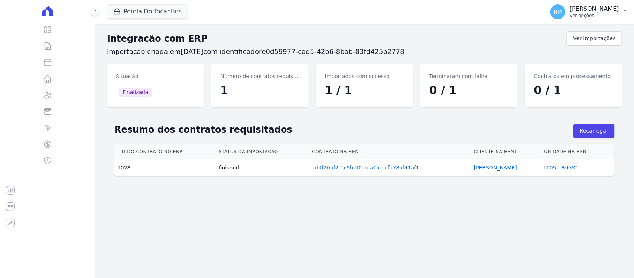 This screenshot has width=634, height=278. Describe the element at coordinates (506, 152) in the screenshot. I see `th: Cliente na Hent` at that location.